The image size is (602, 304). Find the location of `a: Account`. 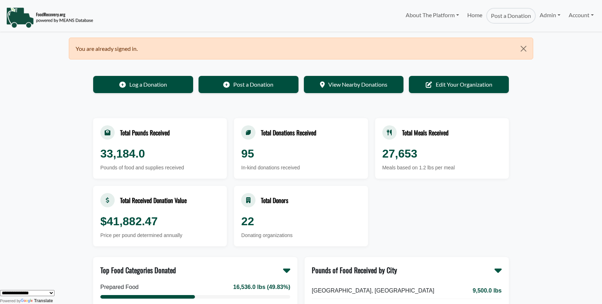

a: Account is located at coordinates (581, 15).